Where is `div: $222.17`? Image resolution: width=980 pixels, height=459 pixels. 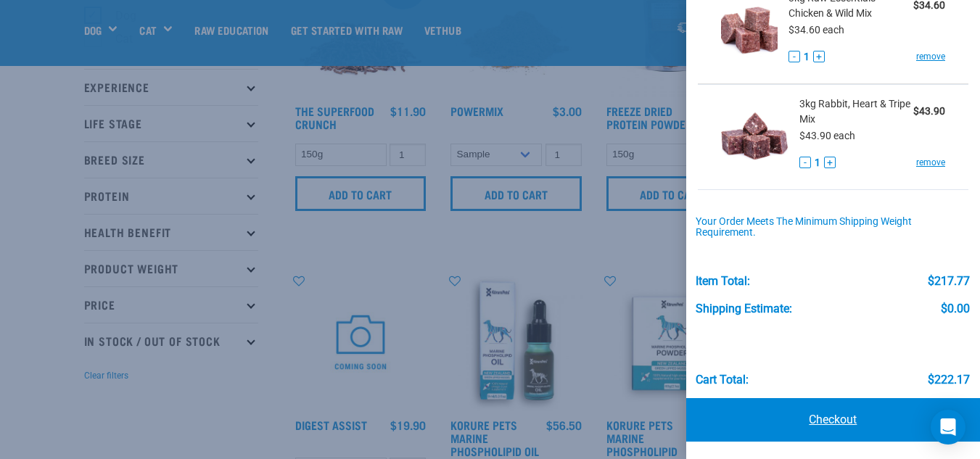
div: $222.17 is located at coordinates (949, 380).